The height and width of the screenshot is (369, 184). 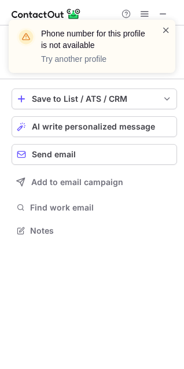 What do you see at coordinates (46, 14) in the screenshot?
I see `img: ContactOut v5.3.10` at bounding box center [46, 14].